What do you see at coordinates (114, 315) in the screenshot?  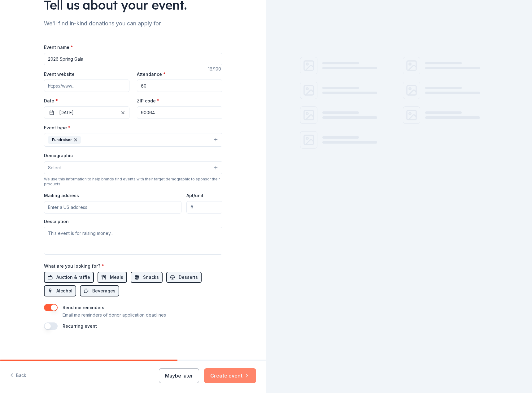 I see `p: Email me reminders of donor application deadlines` at bounding box center [114, 315].